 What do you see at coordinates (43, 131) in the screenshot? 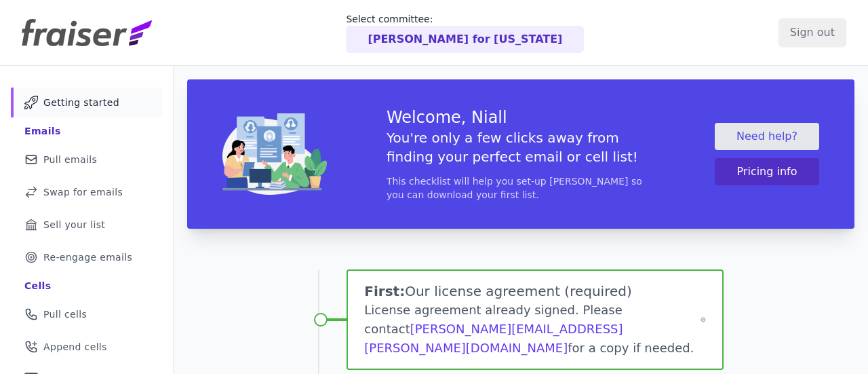
I see `div: Emails` at bounding box center [43, 131].